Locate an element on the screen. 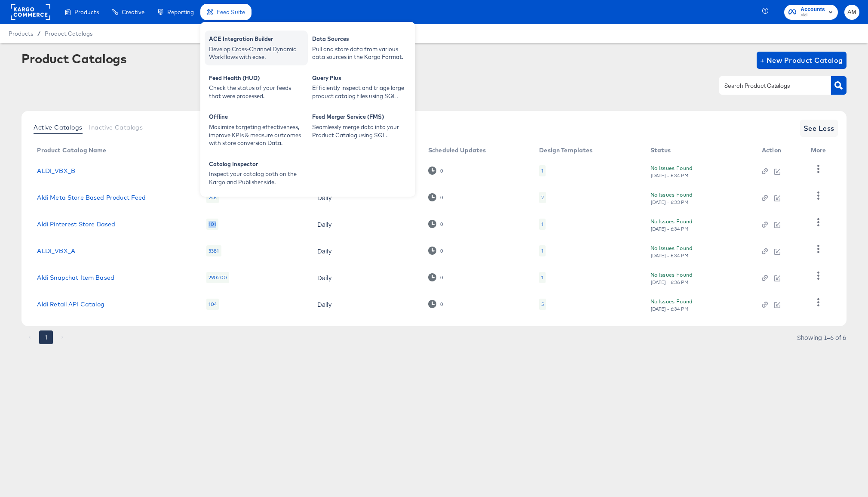 This screenshot has height=497, width=868. span: Creative is located at coordinates (133, 13).